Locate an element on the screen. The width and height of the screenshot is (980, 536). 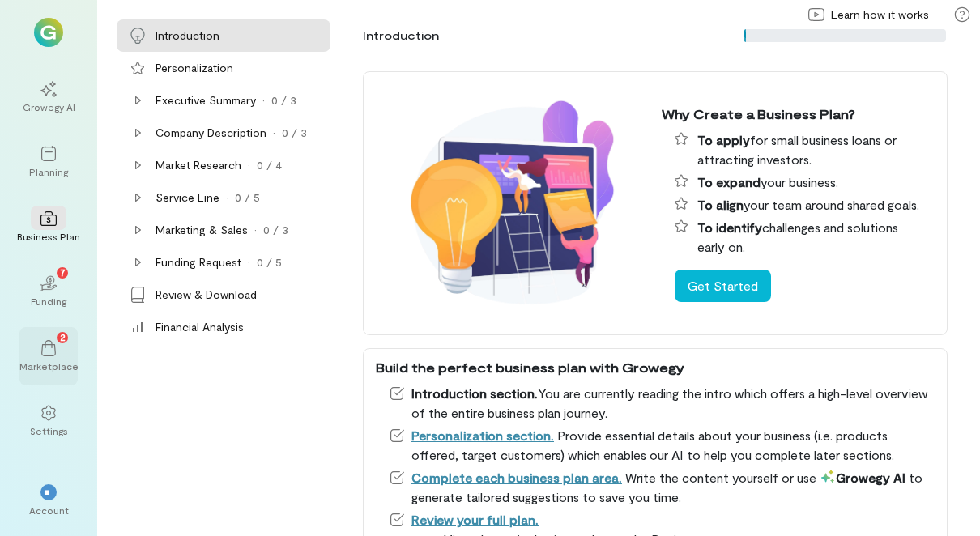
div: Funding is located at coordinates (49, 302).